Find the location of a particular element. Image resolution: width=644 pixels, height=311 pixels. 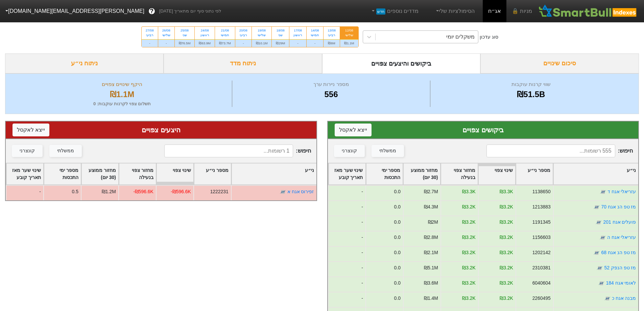

div: ביקושים והיצעים צפויים is located at coordinates (401, 63).